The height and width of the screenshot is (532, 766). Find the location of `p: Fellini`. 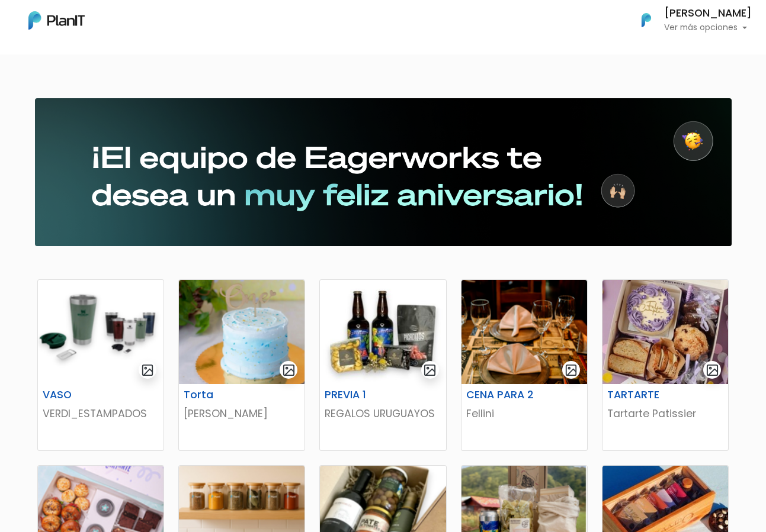

p: Fellini is located at coordinates (525, 414).